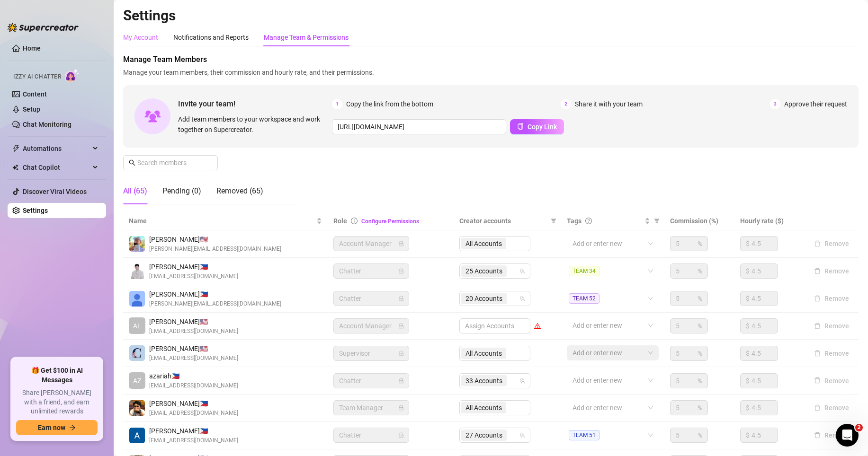  I want to click on img: logo-BBDzfeDw.svg, so click(43, 28).